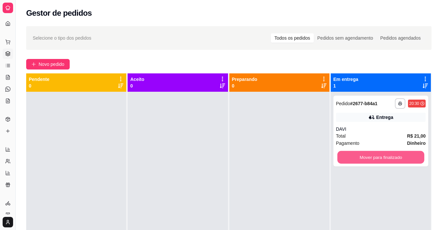 This screenshot has width=442, height=230. Describe the element at coordinates (348, 143) in the screenshot. I see `span: Pagamento` at that location.